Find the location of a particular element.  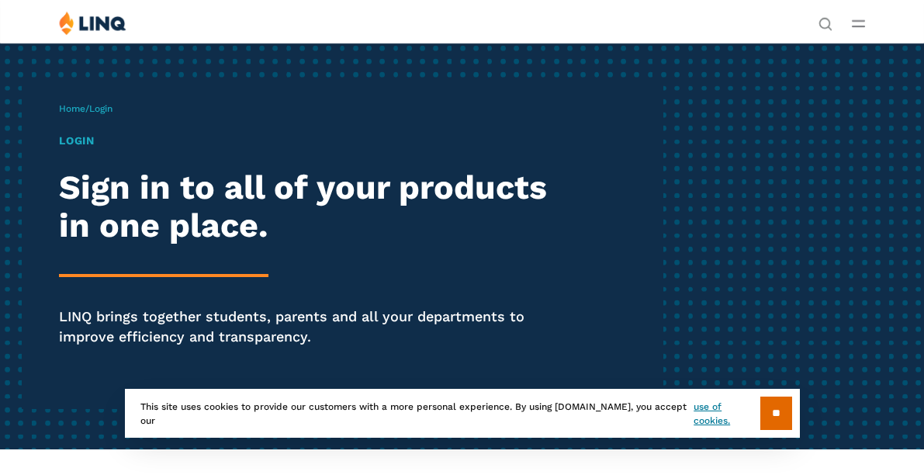

button: Open Search Bar is located at coordinates (826, 23).